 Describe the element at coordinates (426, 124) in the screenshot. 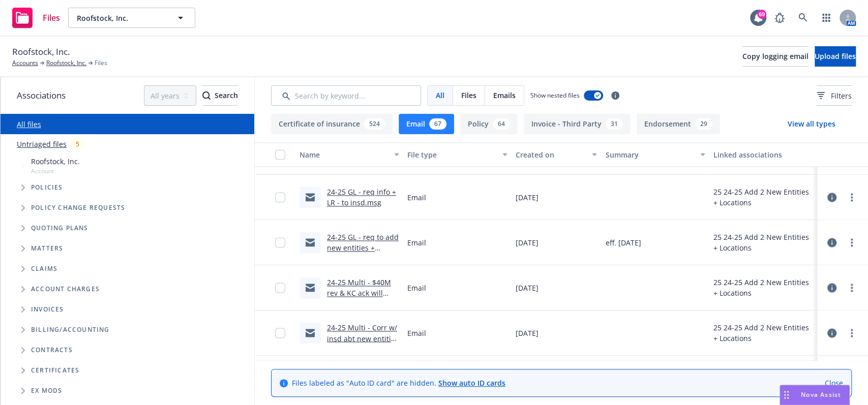

I see `button: Email` at that location.